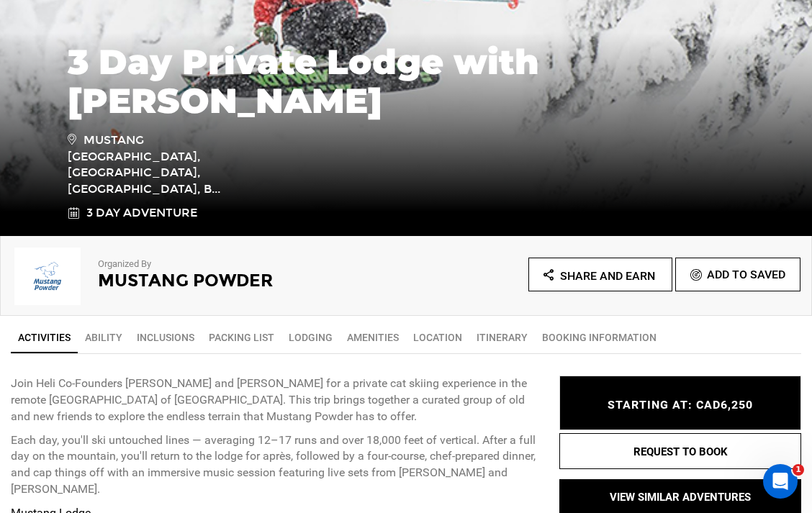  Describe the element at coordinates (142, 213) in the screenshot. I see `span: 3 Day Adventure` at that location.